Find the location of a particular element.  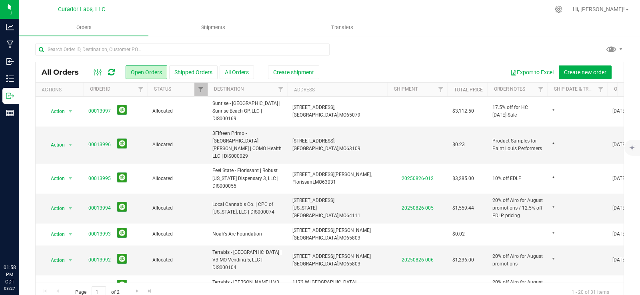

span: 63031 is located at coordinates (329, 182).